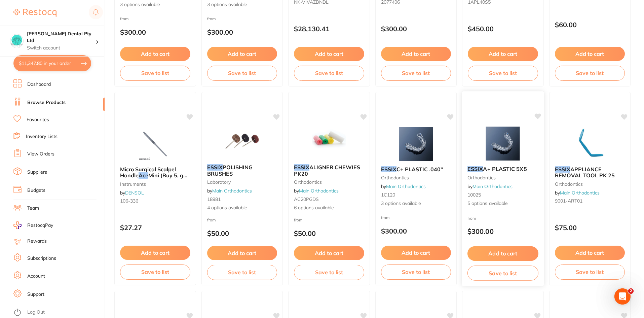 Image resolution: width=644 pixels, height=318 pixels. What do you see at coordinates (242, 170) in the screenshot?
I see `b: ESSIX POLISHING BRUSHES` at bounding box center [242, 170].